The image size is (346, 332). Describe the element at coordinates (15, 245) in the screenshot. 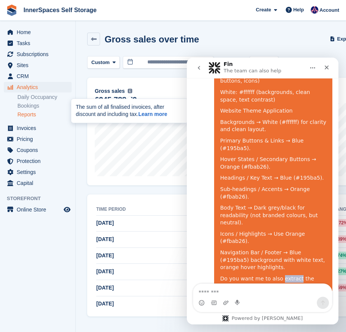

I see `button: Emoji picker` at that location.